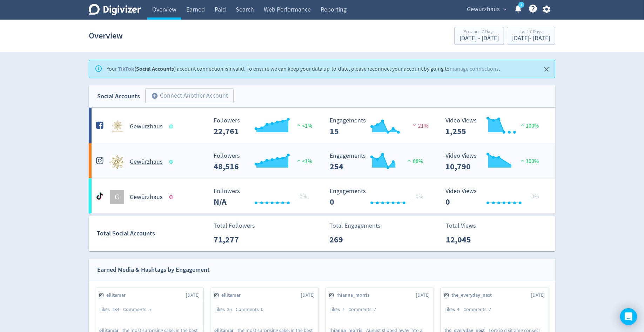  Describe the element at coordinates (149, 309) in the screenshot. I see `span: 5` at that location.